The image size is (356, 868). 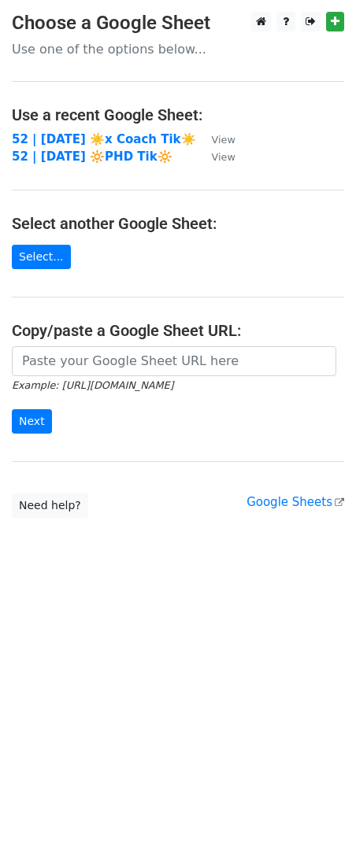 I want to click on input: Paste your Google Sheet URL here, so click(x=174, y=361).